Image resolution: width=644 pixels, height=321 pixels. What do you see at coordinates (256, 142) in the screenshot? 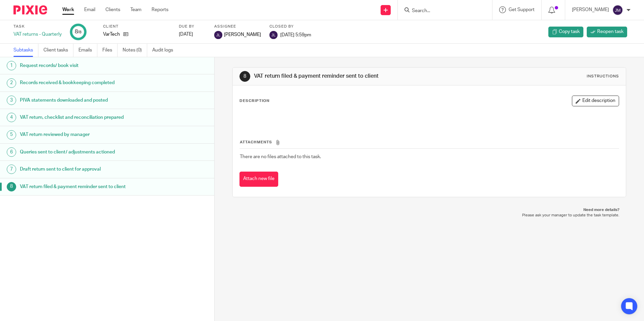
I see `span: Attachments` at bounding box center [256, 142].